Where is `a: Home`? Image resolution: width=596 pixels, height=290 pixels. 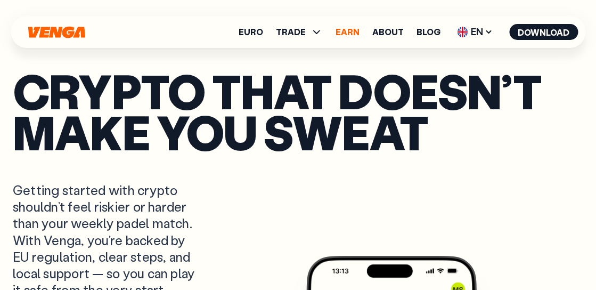
a: Home is located at coordinates (56, 32).